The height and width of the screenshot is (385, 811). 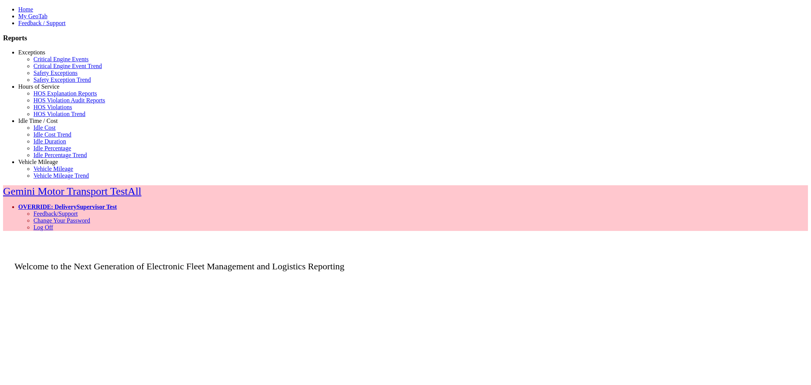 I want to click on a: Feedback / Support, so click(x=42, y=23).